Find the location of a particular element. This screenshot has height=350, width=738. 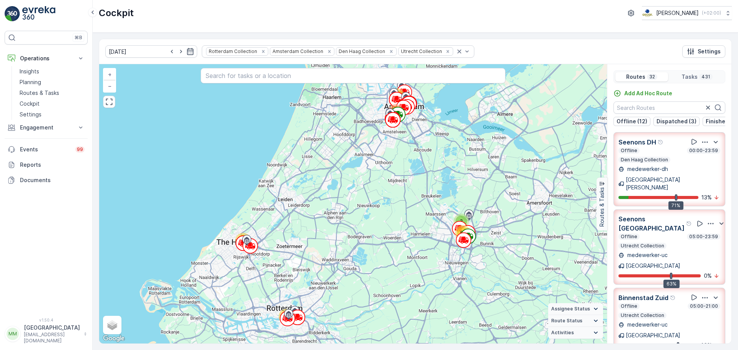

a: Documents is located at coordinates (46, 180).